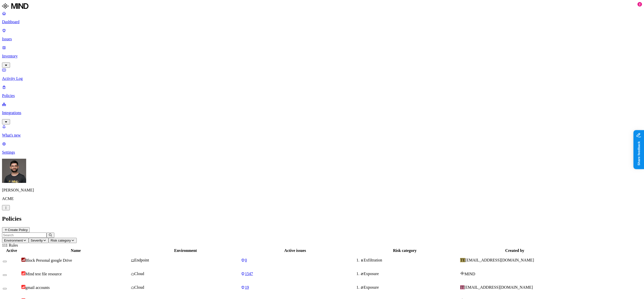 The image size is (644, 299). Describe the element at coordinates (12, 250) in the screenshot. I see `div: Active` at that location.